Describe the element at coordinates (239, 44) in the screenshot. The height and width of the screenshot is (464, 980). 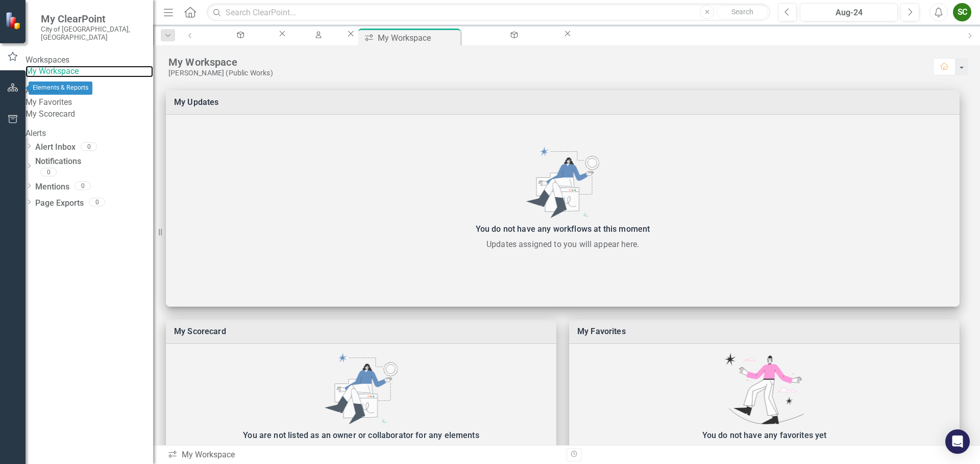
I see `div: Balanced Scorecard` at that location.